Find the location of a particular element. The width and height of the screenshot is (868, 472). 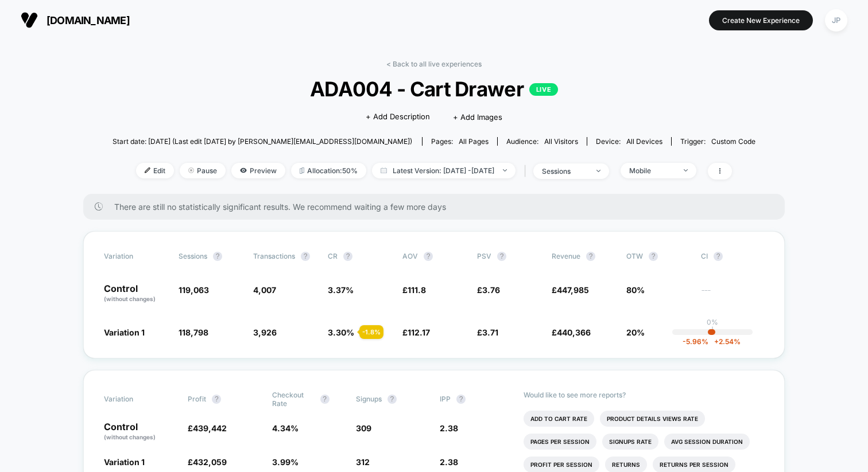

div: - 1.8 % is located at coordinates (371, 332).